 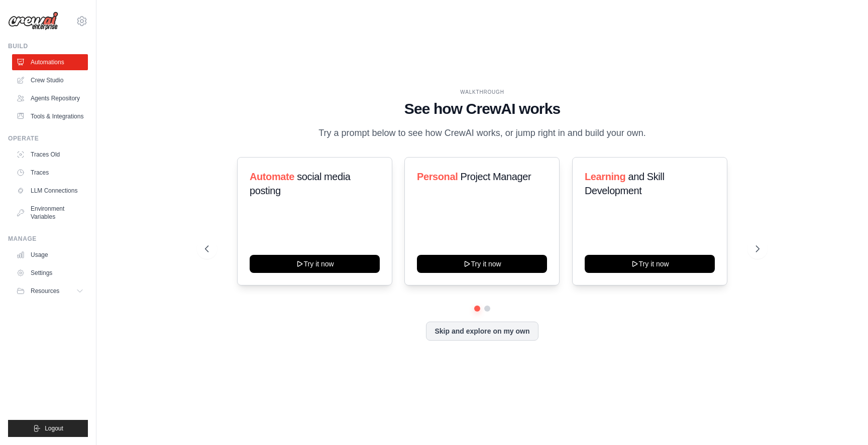 I want to click on span: social media posting, so click(x=300, y=184).